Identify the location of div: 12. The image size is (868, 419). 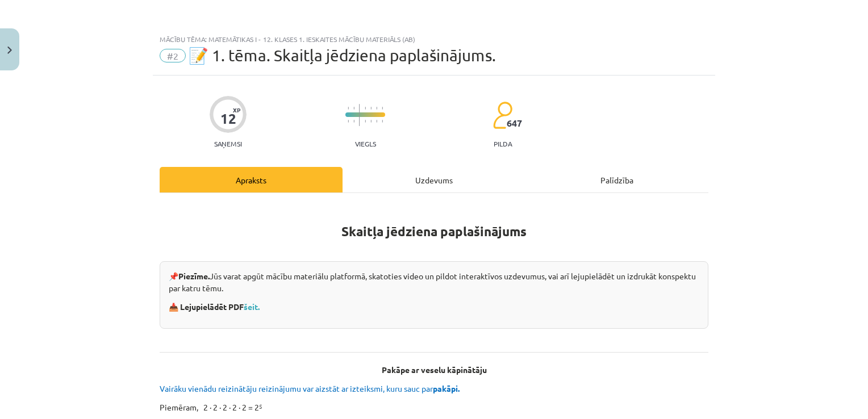
(228, 118).